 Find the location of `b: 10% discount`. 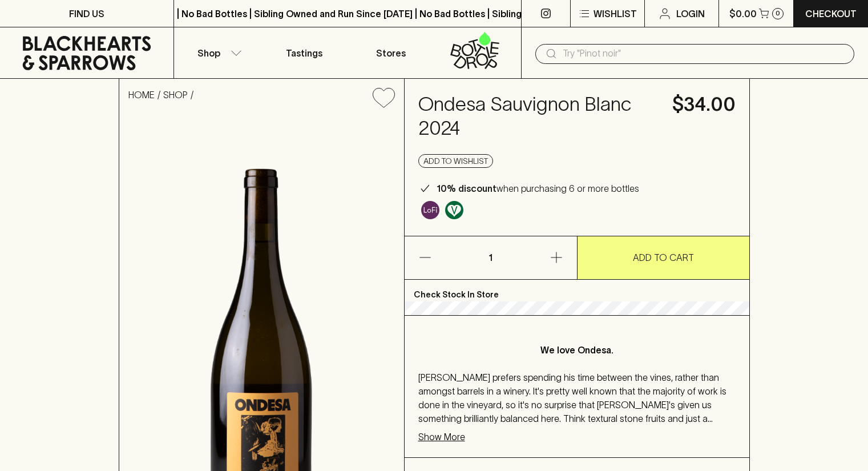

b: 10% discount is located at coordinates (467, 188).